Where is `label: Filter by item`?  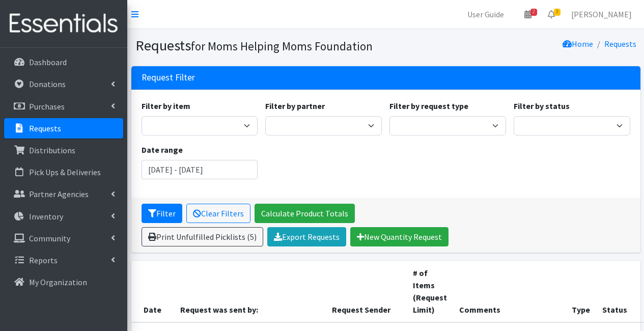 label: Filter by item is located at coordinates (166, 106).